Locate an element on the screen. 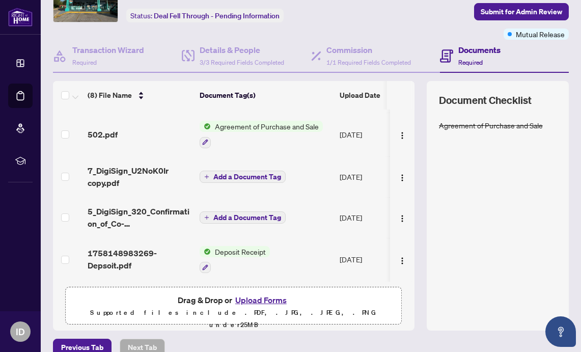 Image resolution: width=581 pixels, height=352 pixels. th: (8) File Name is located at coordinates (139, 95).